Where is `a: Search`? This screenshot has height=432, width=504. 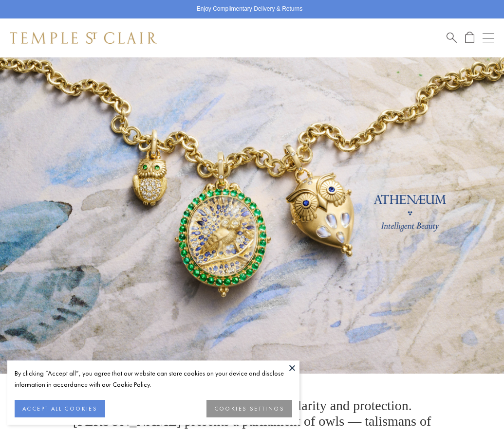
a: Search is located at coordinates (452, 37).